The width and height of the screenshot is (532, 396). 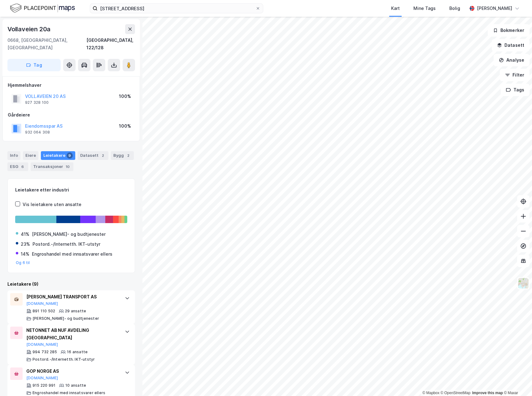 What do you see at coordinates (71, 190) in the screenshot?
I see `div: Leietakere etter industri` at bounding box center [71, 190].